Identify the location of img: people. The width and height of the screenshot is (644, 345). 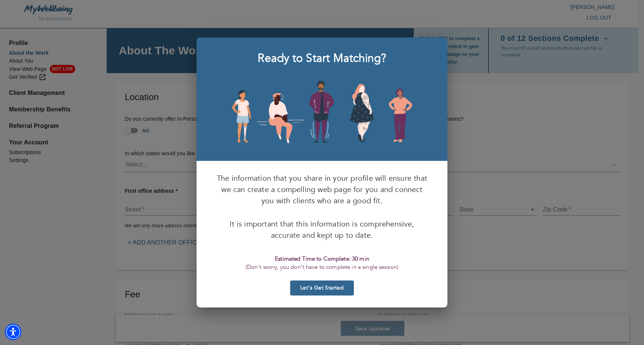
(322, 112).